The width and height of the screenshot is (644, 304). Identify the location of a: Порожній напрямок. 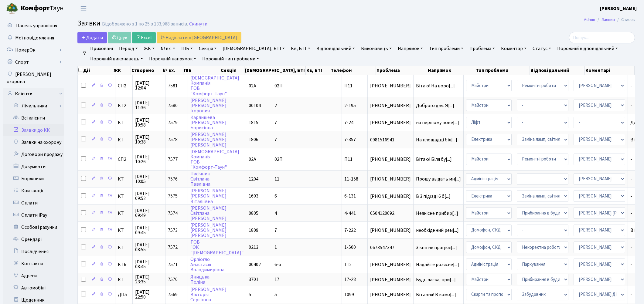
(173, 59).